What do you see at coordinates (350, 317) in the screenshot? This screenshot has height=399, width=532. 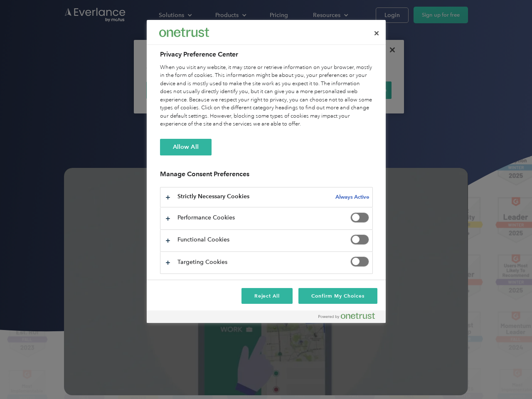 I see `a: Powered by OneTrust Opens in a new Tab` at bounding box center [350, 317].